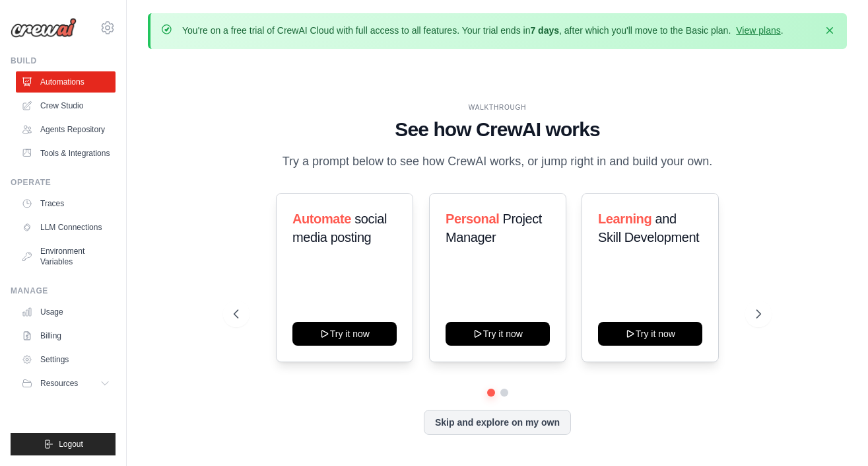  Describe the element at coordinates (62, 61) in the screenshot. I see `div: Build` at that location.